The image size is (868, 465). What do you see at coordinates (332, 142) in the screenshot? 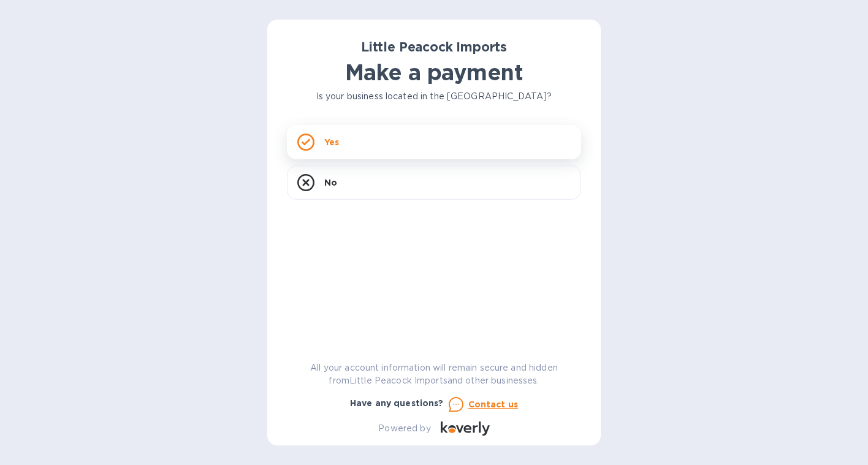
I see `p: Yes` at bounding box center [332, 142].